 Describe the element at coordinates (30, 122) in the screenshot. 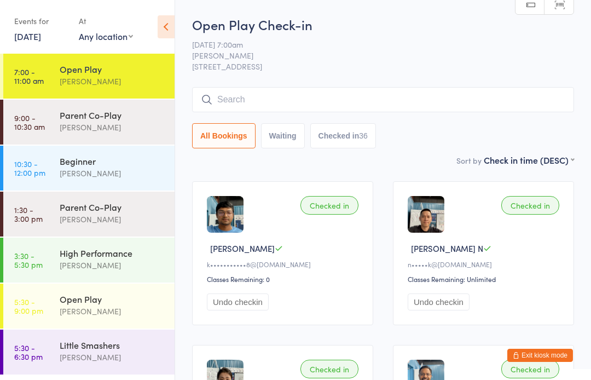

I see `time: 9:00 - 10:30 am` at that location.